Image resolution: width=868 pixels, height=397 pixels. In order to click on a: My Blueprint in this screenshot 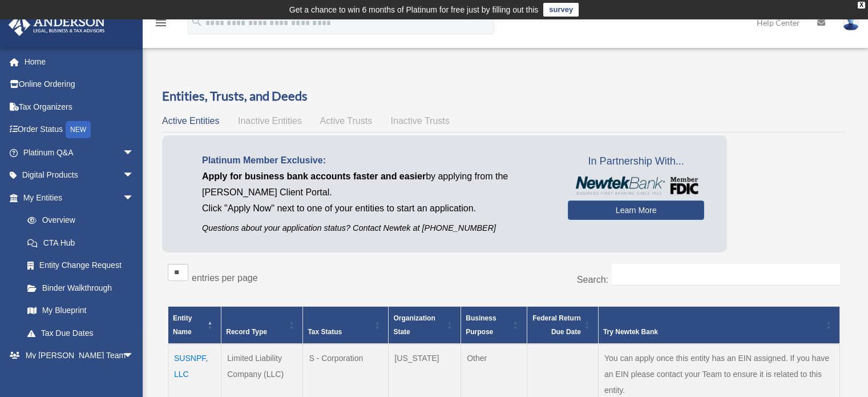, I will do `click(80, 311)`.